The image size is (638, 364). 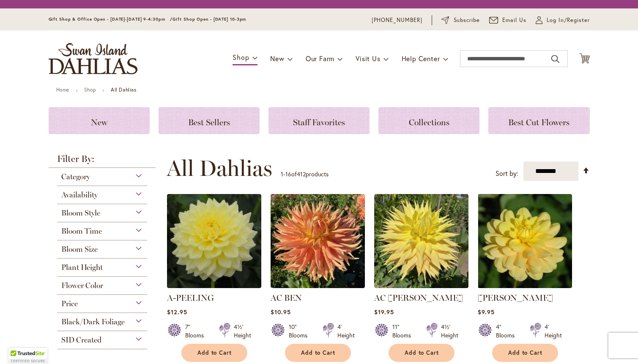 What do you see at coordinates (209, 123) in the screenshot?
I see `span: Best Sellers` at bounding box center [209, 123].